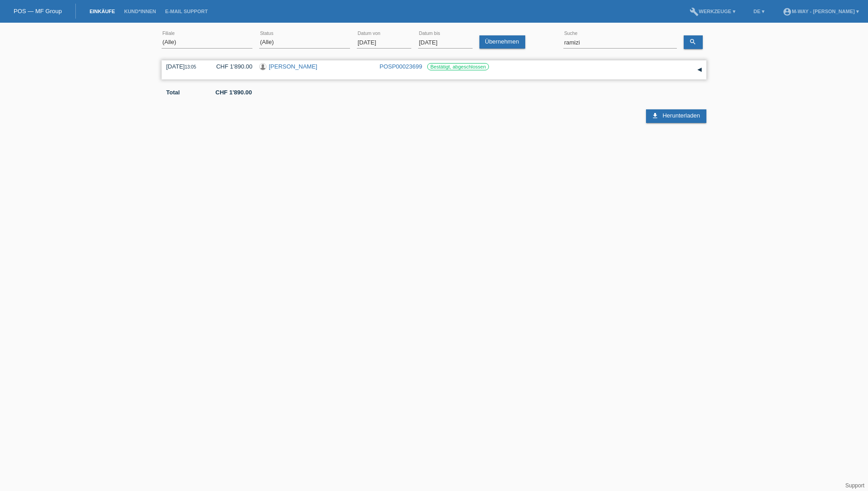 This screenshot has width=868, height=491. What do you see at coordinates (186, 12) in the screenshot?
I see `a: E-Mail Support` at bounding box center [186, 12].